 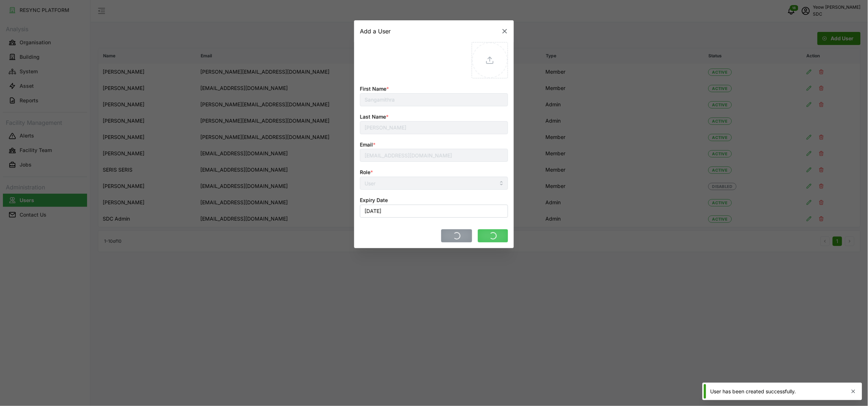 What do you see at coordinates (374, 200) in the screenshot?
I see `label: Expiry Date` at bounding box center [374, 200].